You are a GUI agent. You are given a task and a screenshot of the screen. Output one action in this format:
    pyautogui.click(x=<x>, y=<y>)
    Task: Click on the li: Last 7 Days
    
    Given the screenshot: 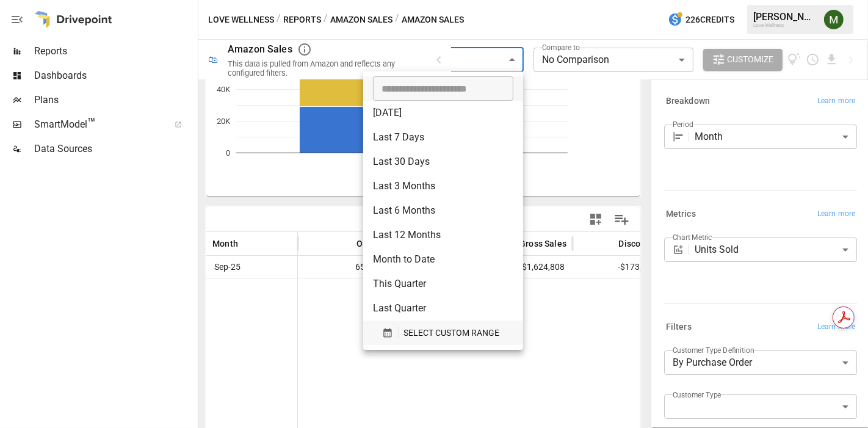 What is the action you would take?
    pyautogui.click(x=443, y=138)
    